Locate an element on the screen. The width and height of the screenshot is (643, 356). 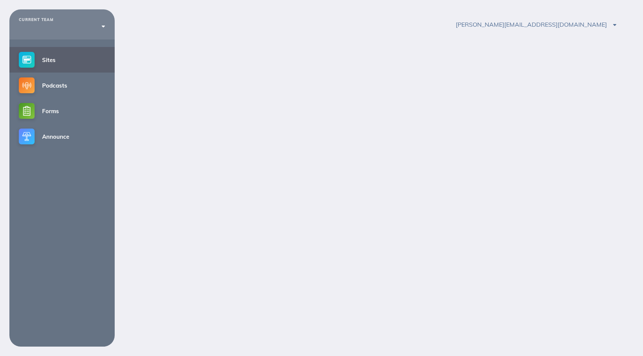
a: Podcasts is located at coordinates (62, 85).